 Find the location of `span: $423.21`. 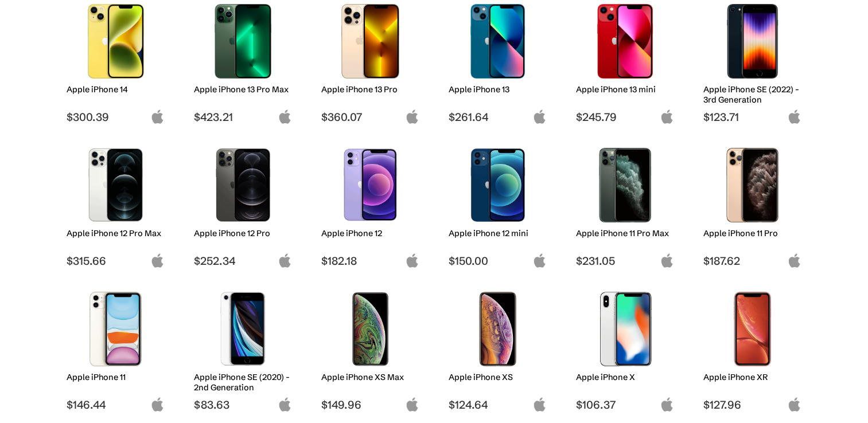

span: $423.21 is located at coordinates (242, 117).